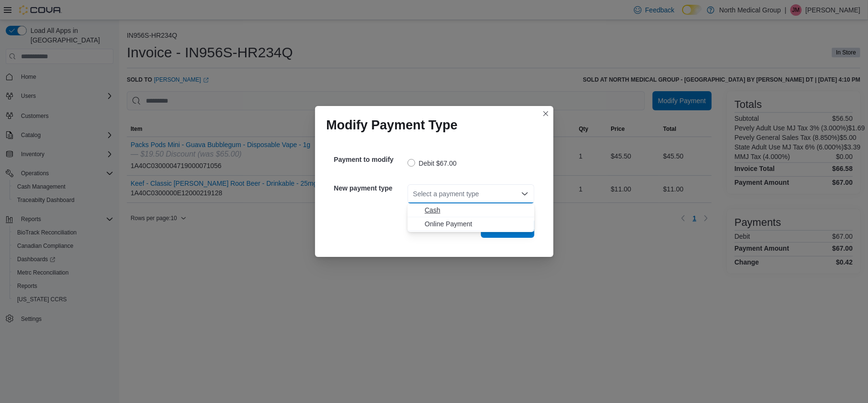  I want to click on span: Cash, so click(477, 210).